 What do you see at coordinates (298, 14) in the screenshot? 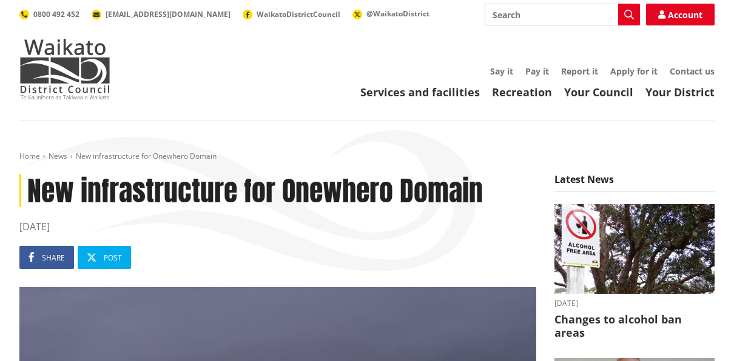
I see `span: WaikatoDistrictCouncil` at bounding box center [298, 14].